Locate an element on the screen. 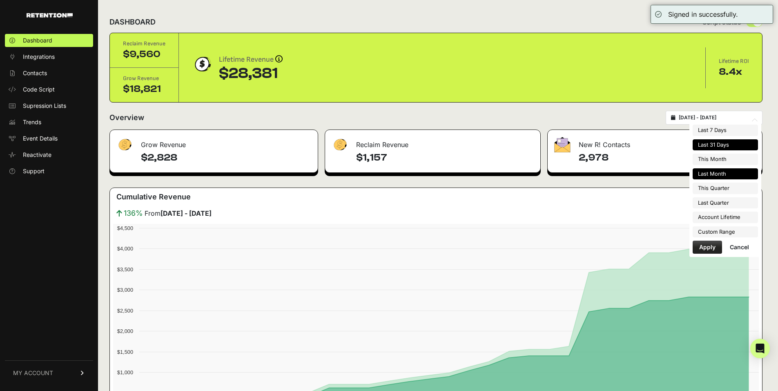 This screenshot has height=391, width=778. span: Support is located at coordinates (33, 171).